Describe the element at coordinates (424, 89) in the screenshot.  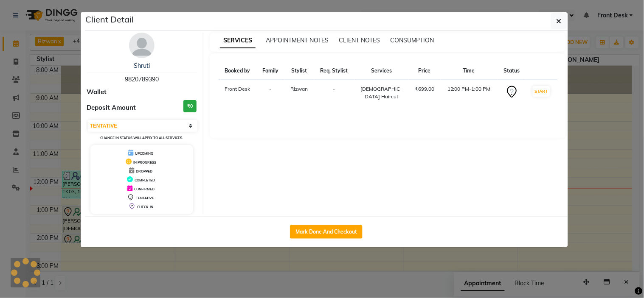
I see `div: ₹699.00` at that location.